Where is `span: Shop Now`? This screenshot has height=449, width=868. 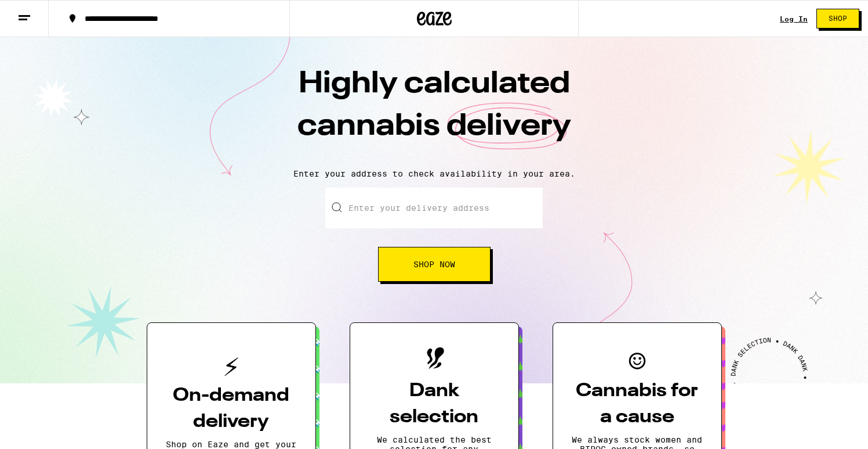
span: Shop Now is located at coordinates (434, 264).